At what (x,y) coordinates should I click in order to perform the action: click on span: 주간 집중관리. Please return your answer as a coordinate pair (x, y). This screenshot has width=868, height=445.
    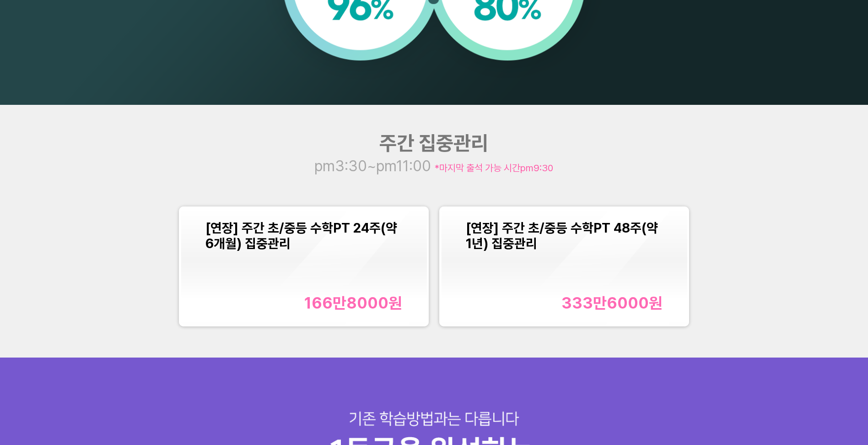
    Looking at the image, I should click on (434, 143).